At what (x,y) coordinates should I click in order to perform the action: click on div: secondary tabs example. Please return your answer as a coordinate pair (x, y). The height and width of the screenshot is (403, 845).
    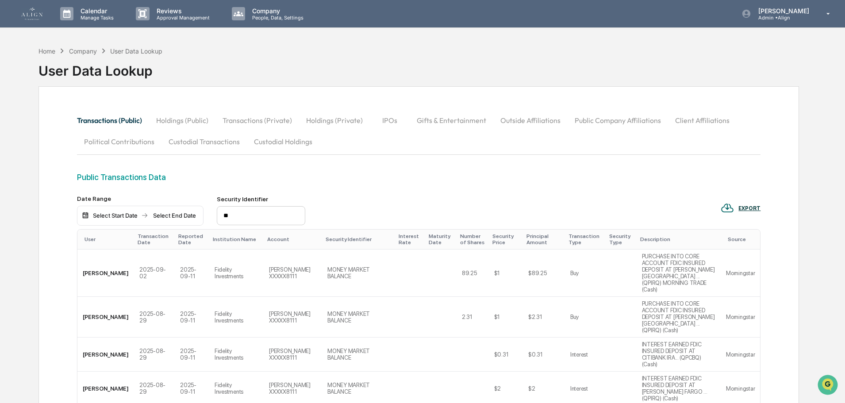
    Looking at the image, I should click on (418, 131).